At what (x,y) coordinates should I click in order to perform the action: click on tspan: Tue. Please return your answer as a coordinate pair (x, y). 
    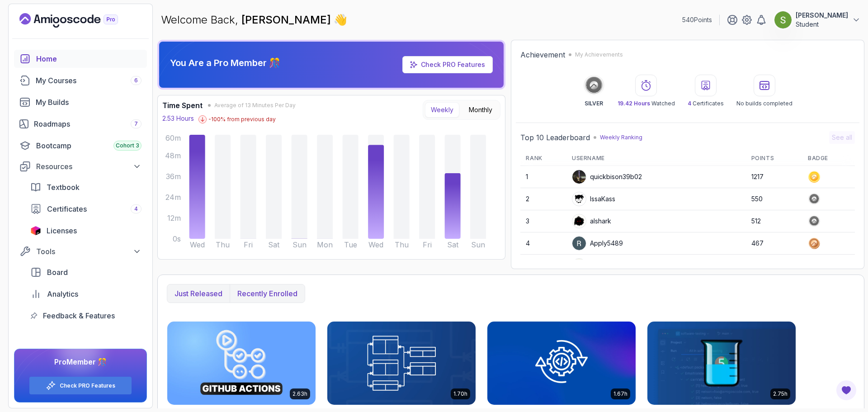
    Looking at the image, I should click on (351, 245).